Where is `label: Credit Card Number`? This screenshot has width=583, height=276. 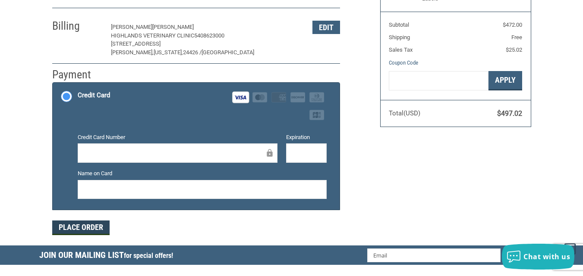 label: Credit Card Number is located at coordinates (177, 138).